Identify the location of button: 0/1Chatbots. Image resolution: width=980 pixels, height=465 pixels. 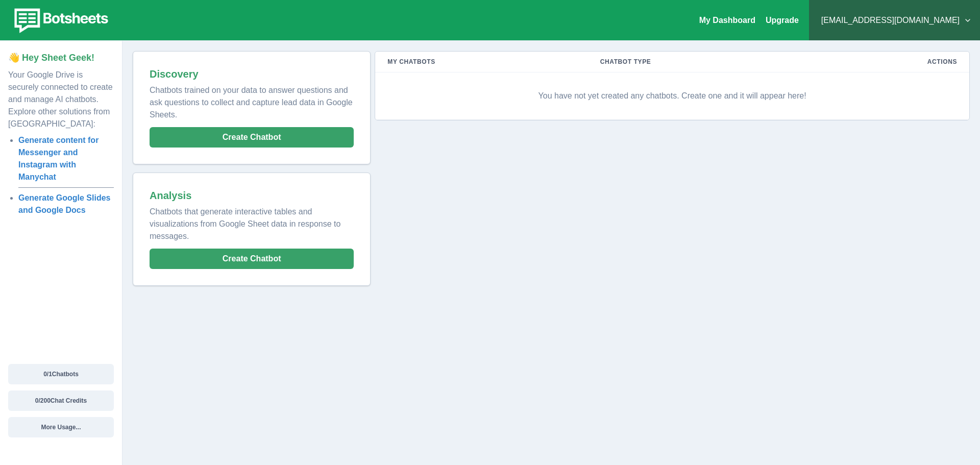
(61, 374).